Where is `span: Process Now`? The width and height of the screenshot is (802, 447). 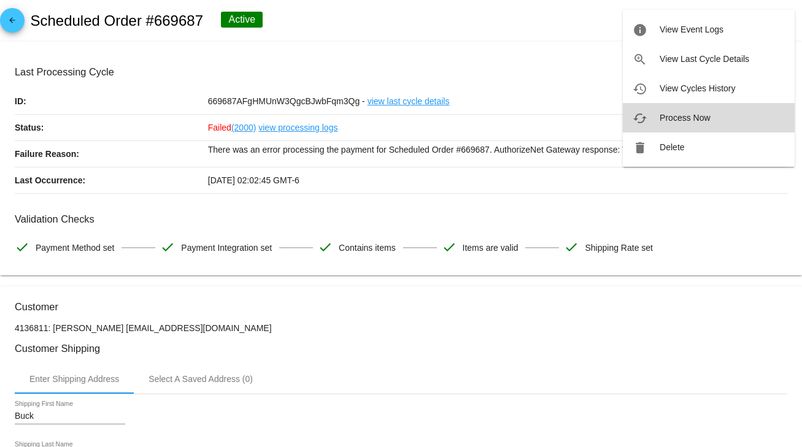 span: Process Now is located at coordinates (685, 118).